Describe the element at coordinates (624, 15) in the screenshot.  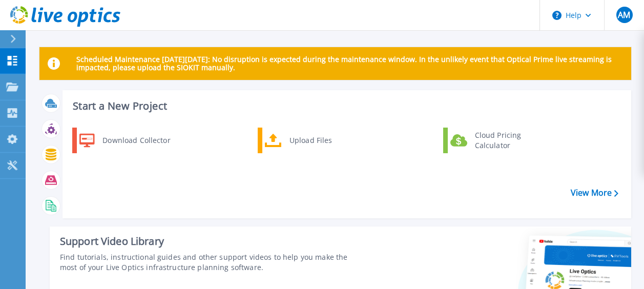
I see `span: AM` at that location.